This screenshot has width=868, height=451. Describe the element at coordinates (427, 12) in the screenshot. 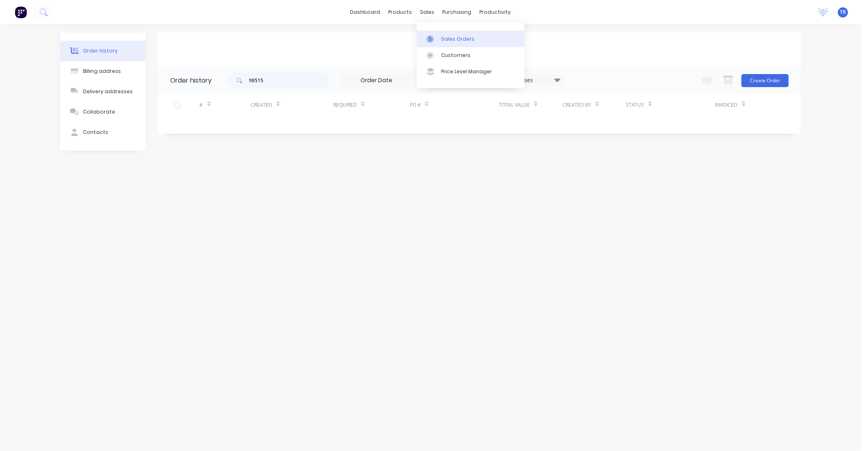

I see `div: sales` at that location.